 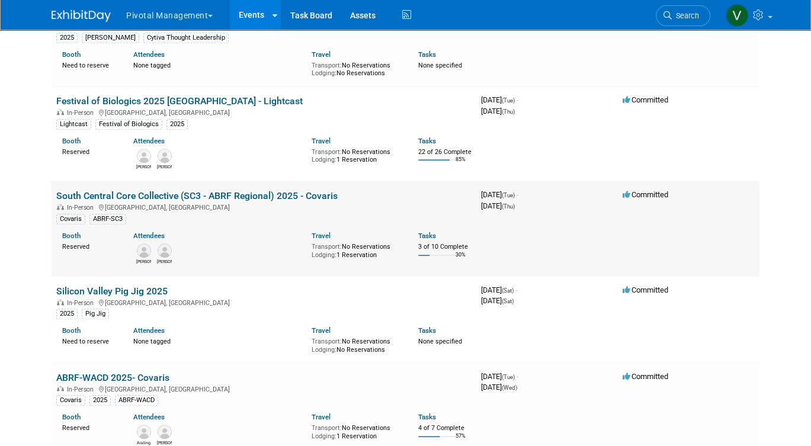 I want to click on div: Tom O'Hare, so click(x=164, y=261).